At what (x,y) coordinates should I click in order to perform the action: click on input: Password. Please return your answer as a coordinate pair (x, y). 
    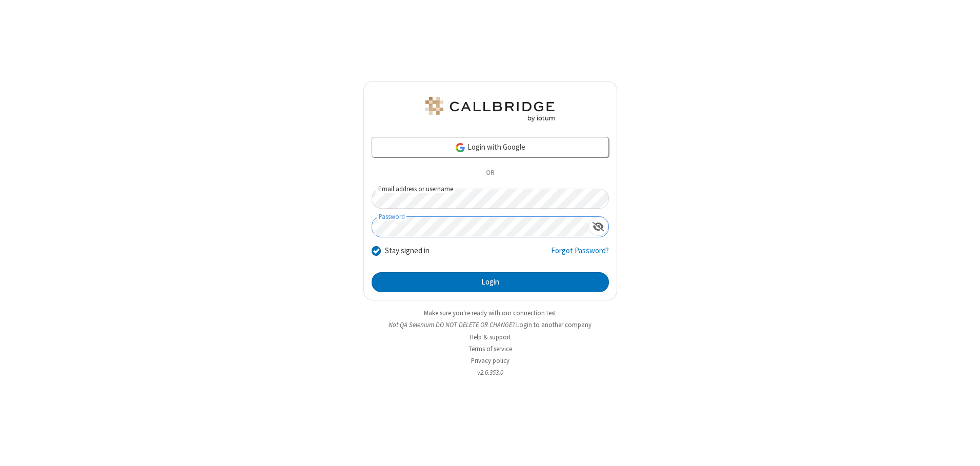
    Looking at the image, I should click on (481, 226).